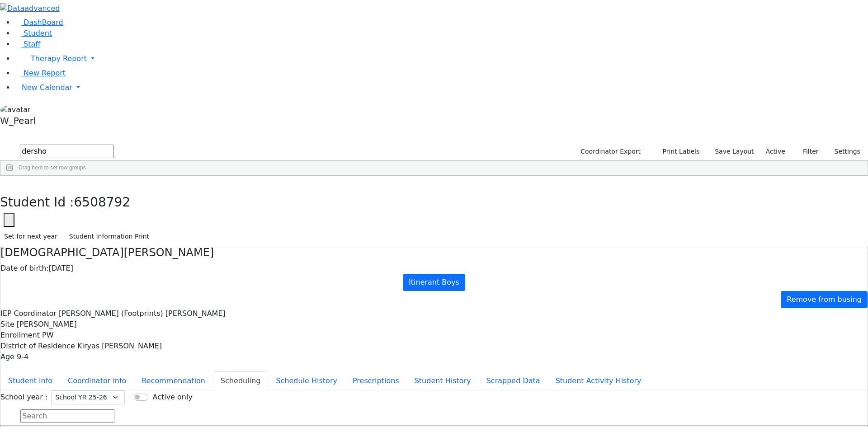  Describe the element at coordinates (109, 236) in the screenshot. I see `button: Student Information Print` at that location.